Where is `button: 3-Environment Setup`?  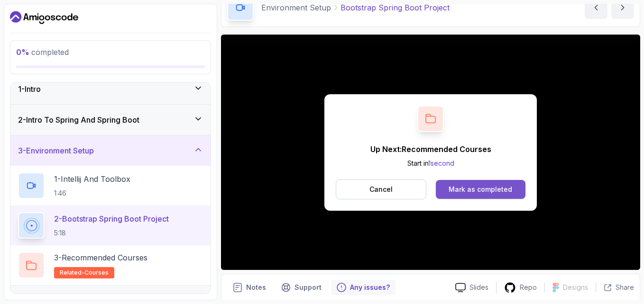 button: 3-Environment Setup is located at coordinates (110, 151).